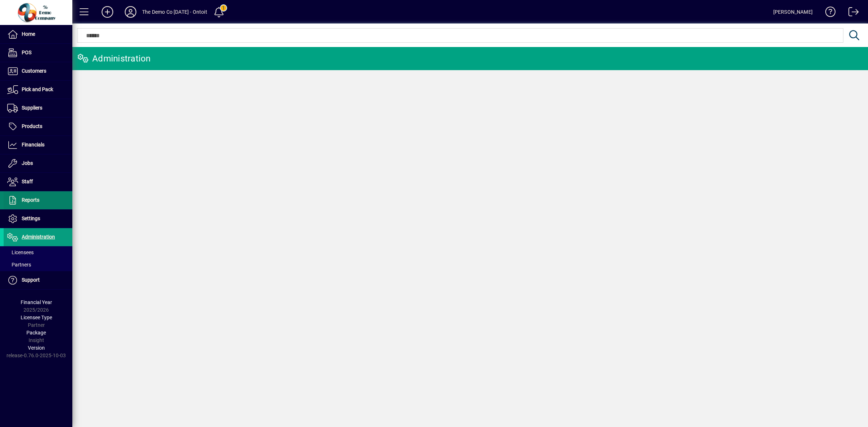 The image size is (868, 427). Describe the element at coordinates (37, 90) in the screenshot. I see `span: Pick and Pack` at that location.